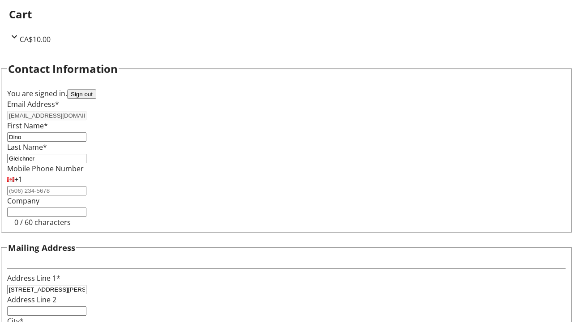 This screenshot has height=322, width=573. Describe the element at coordinates (81, 94) in the screenshot. I see `button: Sign out` at that location.